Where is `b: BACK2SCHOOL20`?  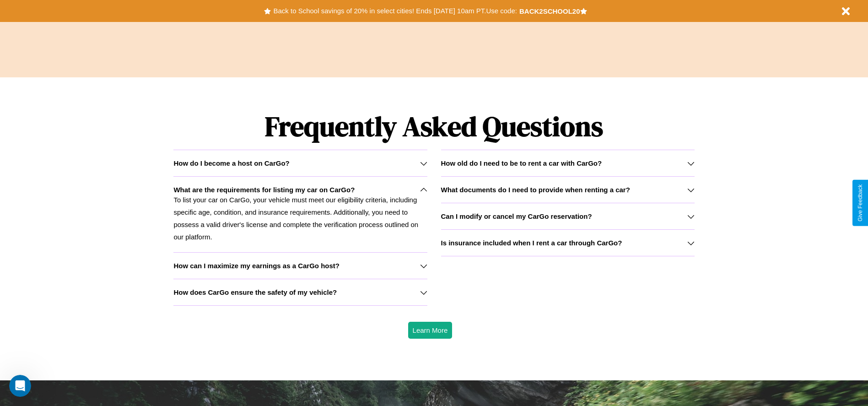
b: BACK2SCHOOL20 is located at coordinates (549, 11).